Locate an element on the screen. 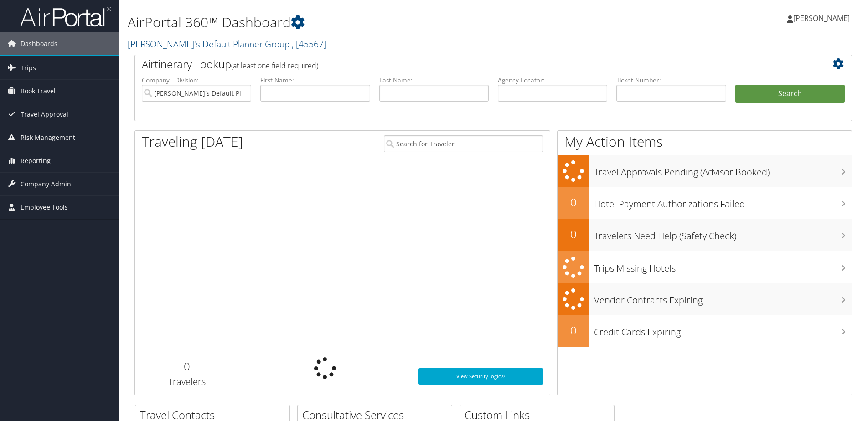 This screenshot has width=868, height=421. a: 0Hotel Payment Authorizations Failed is located at coordinates (704, 203).